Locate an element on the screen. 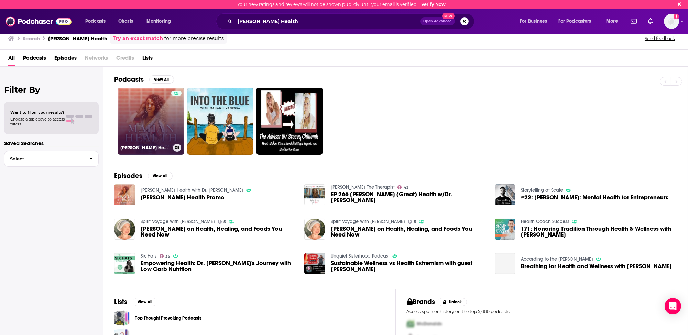 This screenshot has height=335, width=688. span: Want to filter your results? is located at coordinates (37, 112).